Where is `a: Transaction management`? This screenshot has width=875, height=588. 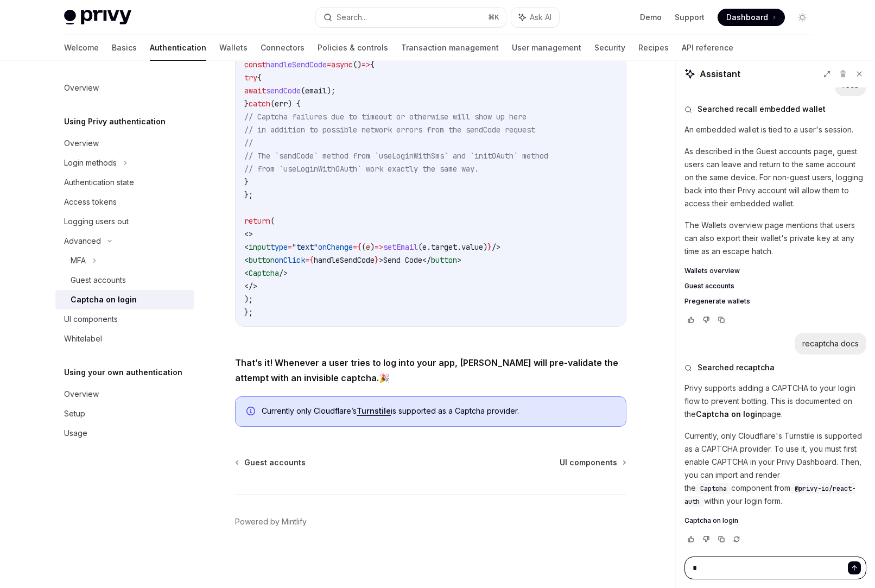
a: Transaction management is located at coordinates (450, 48).